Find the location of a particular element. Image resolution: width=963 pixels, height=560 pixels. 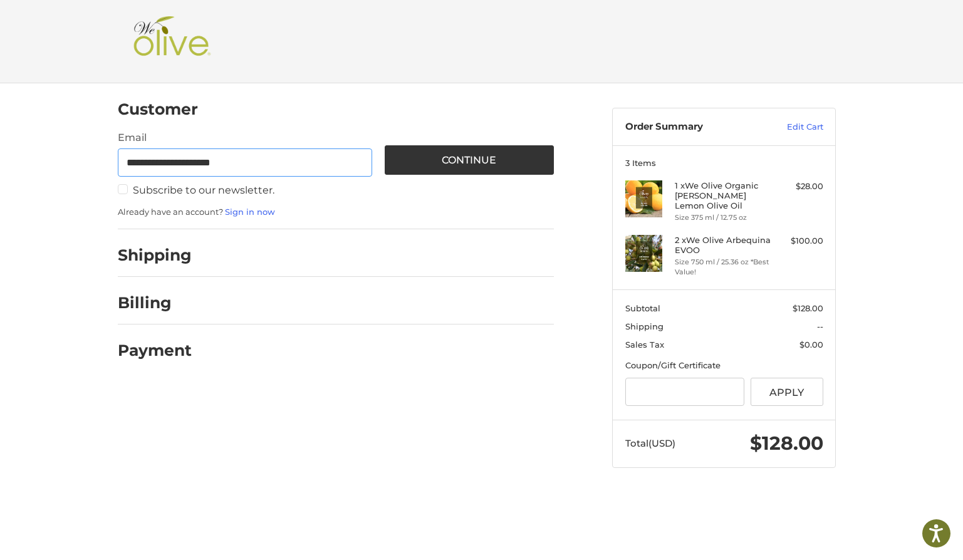

span: Sales Tax is located at coordinates (645, 345).